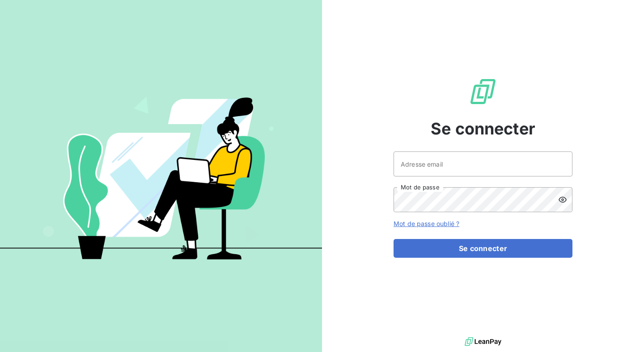 This screenshot has height=352, width=644. What do you see at coordinates (483, 164) in the screenshot?
I see `input: placeholder` at bounding box center [483, 164].